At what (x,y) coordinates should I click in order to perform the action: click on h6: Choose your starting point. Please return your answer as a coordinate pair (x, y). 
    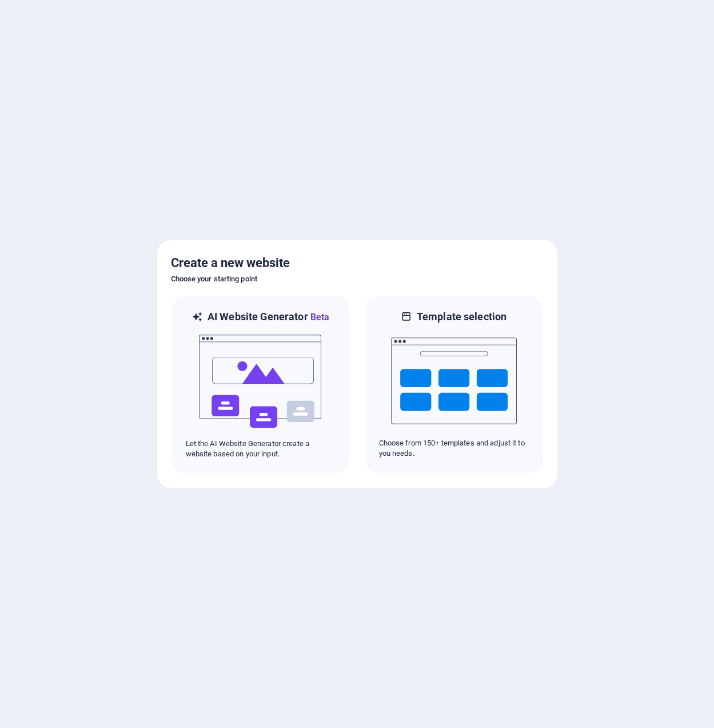
    Looking at the image, I should click on (358, 279).